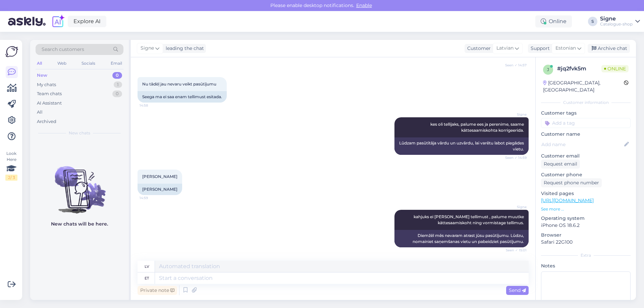 The height and width of the screenshot is (308, 644). Describe the element at coordinates (616, 24) in the screenshot. I see `div: Catalogue-shop` at that location.